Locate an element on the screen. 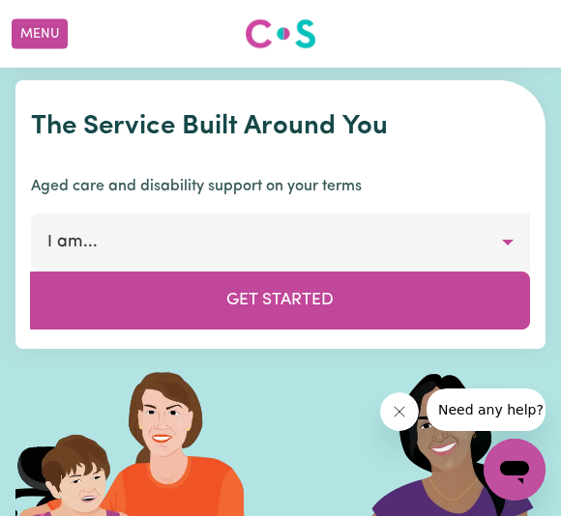 This screenshot has width=561, height=516. button: I am... is located at coordinates (280, 243).